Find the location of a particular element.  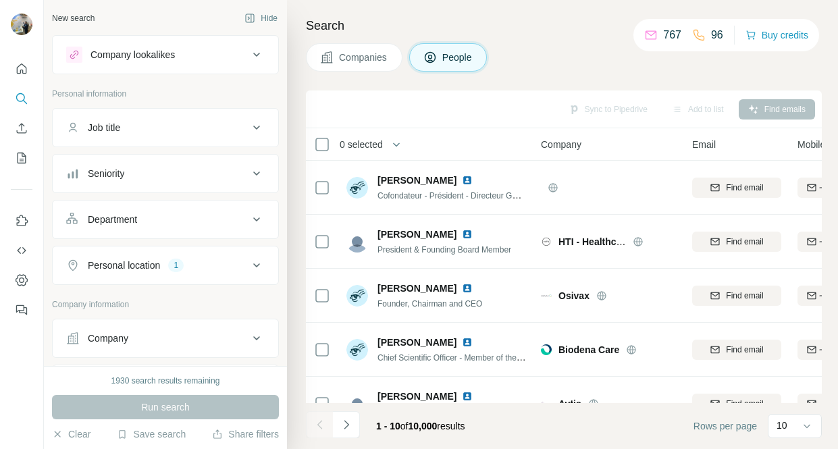

button: Department is located at coordinates (165, 219).